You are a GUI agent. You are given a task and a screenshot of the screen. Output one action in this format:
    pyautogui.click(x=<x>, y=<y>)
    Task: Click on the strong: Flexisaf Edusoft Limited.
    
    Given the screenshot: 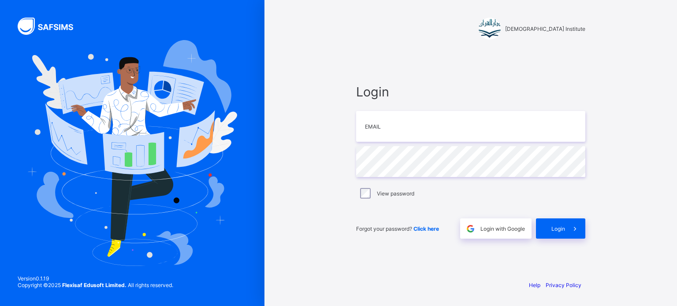 What is the action you would take?
    pyautogui.click(x=94, y=285)
    